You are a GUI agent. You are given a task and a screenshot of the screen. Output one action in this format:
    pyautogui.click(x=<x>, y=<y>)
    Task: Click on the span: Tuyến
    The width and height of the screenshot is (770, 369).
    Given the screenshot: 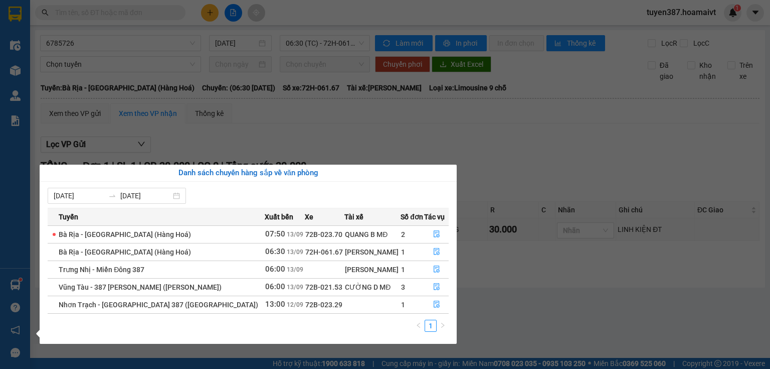 What is the action you would take?
    pyautogui.click(x=68, y=217)
    